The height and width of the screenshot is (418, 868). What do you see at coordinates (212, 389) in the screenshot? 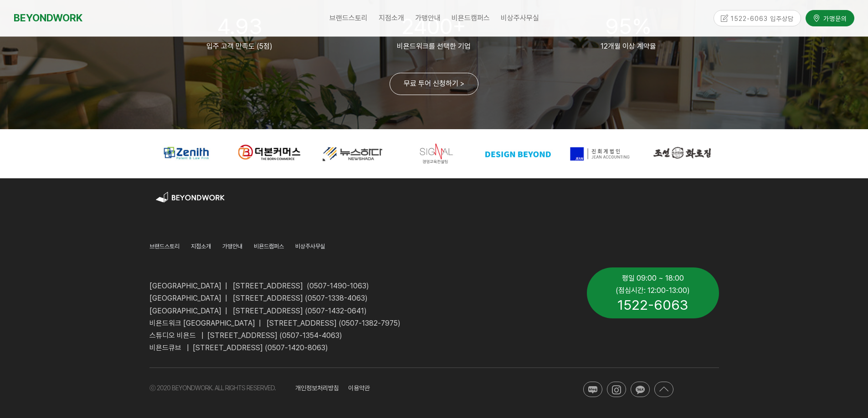
I see `span: ⓒ 2020 BEYONDWORK. ALL RIGHTS RESERVED.` at bounding box center [212, 389].